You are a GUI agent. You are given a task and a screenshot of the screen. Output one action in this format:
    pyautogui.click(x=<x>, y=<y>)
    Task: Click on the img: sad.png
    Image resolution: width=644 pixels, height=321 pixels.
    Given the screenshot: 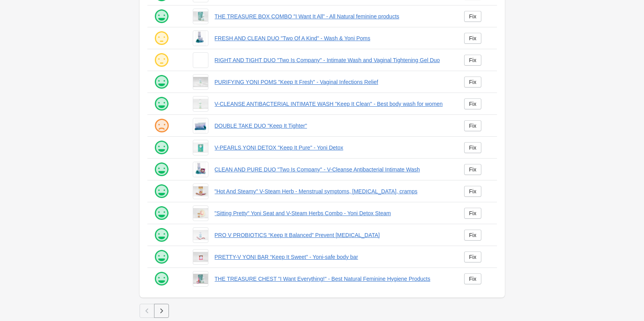 What is the action you would take?
    pyautogui.click(x=162, y=126)
    